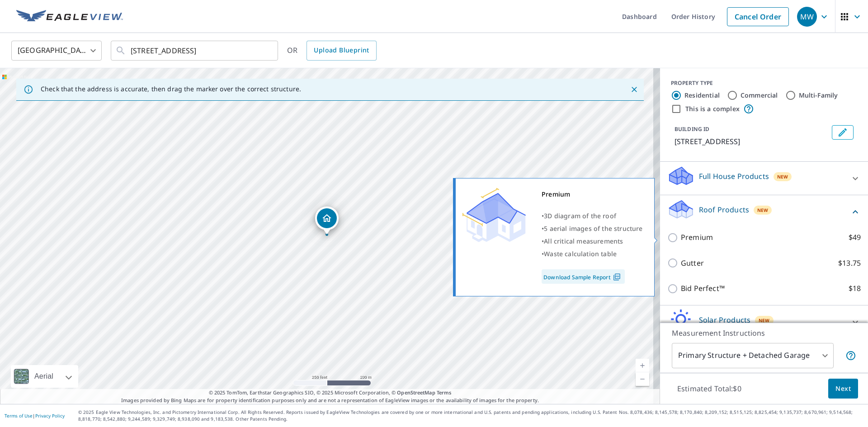  What do you see at coordinates (70, 17) in the screenshot?
I see `img: EV Logo` at bounding box center [70, 17].